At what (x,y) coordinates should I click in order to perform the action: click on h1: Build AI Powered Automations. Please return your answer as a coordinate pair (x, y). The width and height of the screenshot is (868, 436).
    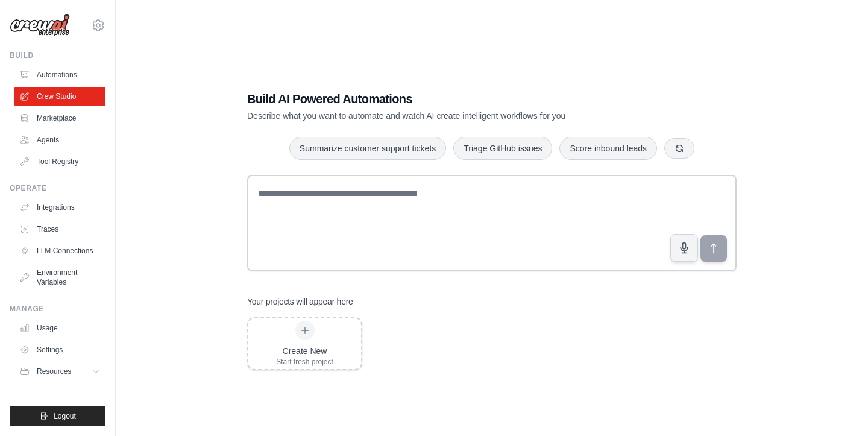
    Looking at the image, I should click on (449, 99).